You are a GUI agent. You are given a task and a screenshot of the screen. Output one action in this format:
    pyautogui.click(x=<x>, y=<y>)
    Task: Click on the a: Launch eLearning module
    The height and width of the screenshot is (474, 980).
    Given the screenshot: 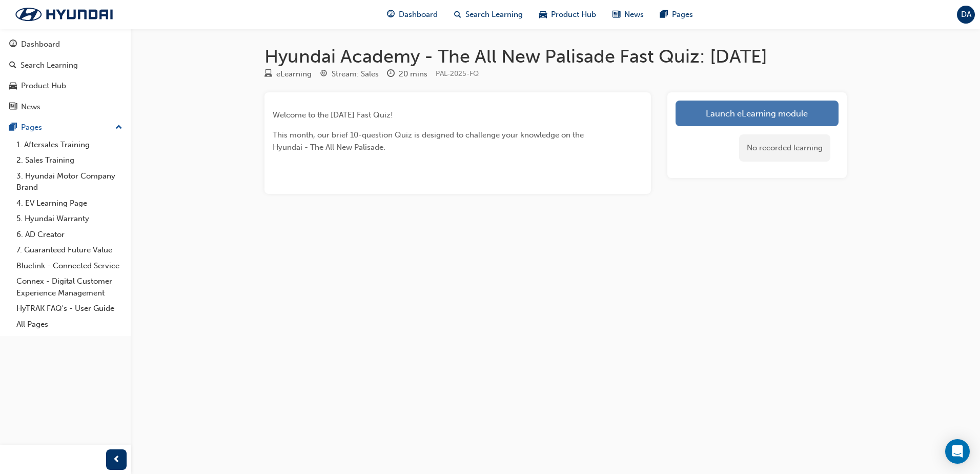 What is the action you would take?
    pyautogui.click(x=757, y=113)
    